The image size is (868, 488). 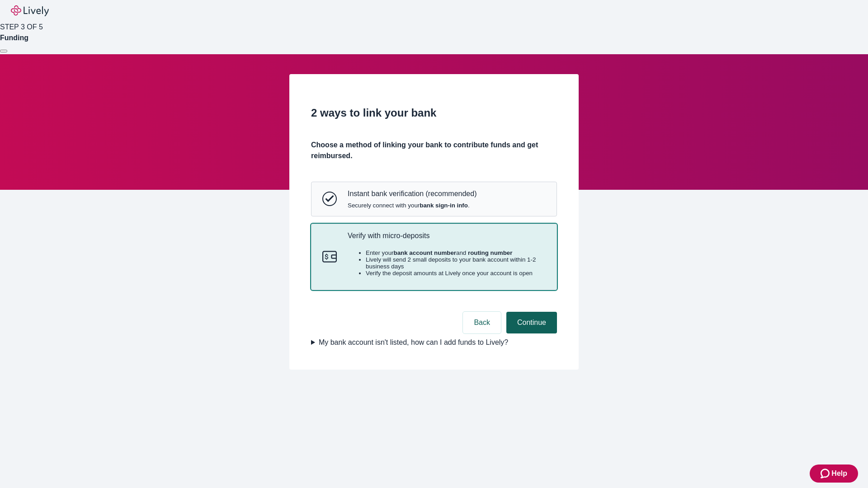 What do you see at coordinates (412, 193) in the screenshot?
I see `p: Instant bank verification (recommended)` at bounding box center [412, 193].